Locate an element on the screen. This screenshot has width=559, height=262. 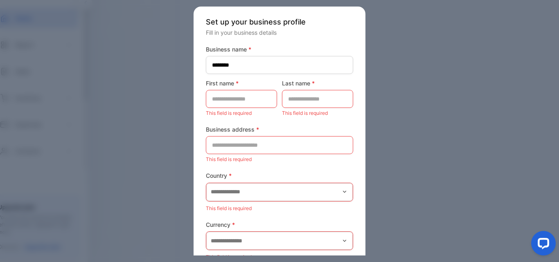
p: Fill in your business details is located at coordinates (280, 32).